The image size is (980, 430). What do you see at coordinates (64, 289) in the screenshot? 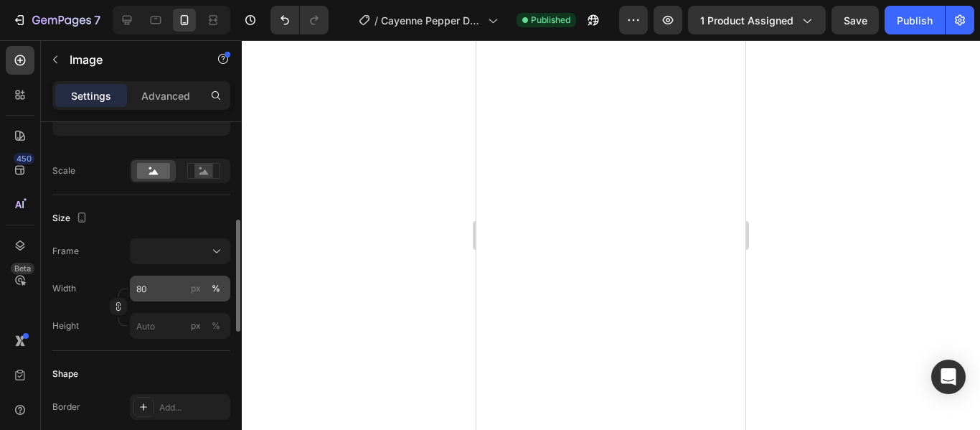
I see `label: Width` at bounding box center [64, 289].